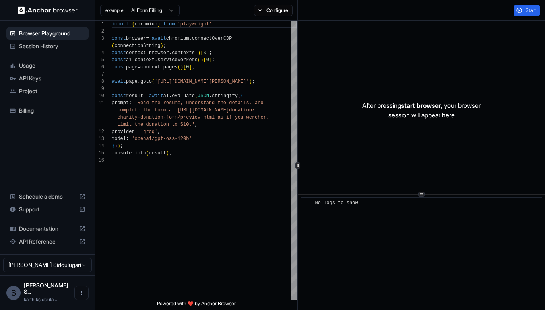 Image resolution: width=545 pixels, height=310 pixels. I want to click on span: Powered with ❤️ by Anchor Browser, so click(197, 305).